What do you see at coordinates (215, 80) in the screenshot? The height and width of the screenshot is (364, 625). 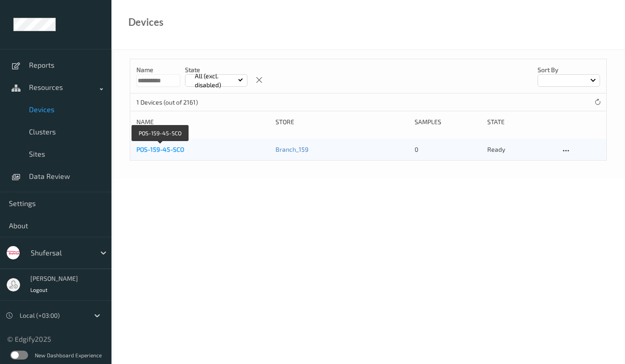 I see `p: All (excl. disabled)` at bounding box center [215, 80].